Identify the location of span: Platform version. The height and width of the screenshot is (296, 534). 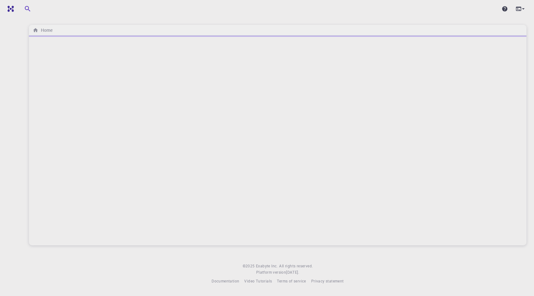
(271, 272).